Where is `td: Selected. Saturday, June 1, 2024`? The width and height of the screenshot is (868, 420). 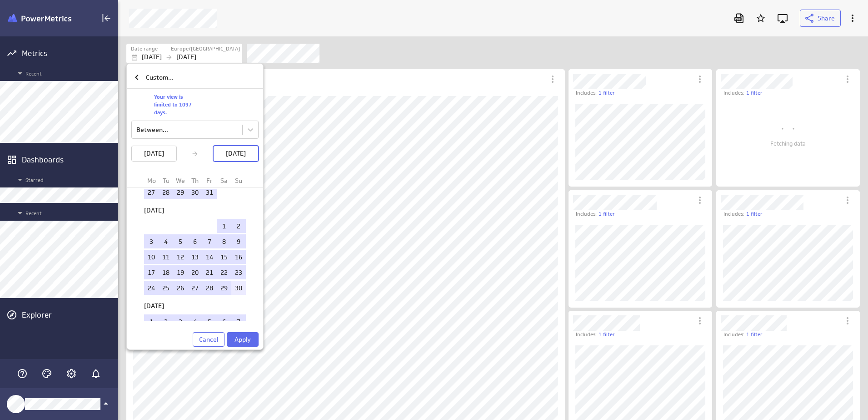 td: Selected. Saturday, June 1, 2024 is located at coordinates (224, 225).